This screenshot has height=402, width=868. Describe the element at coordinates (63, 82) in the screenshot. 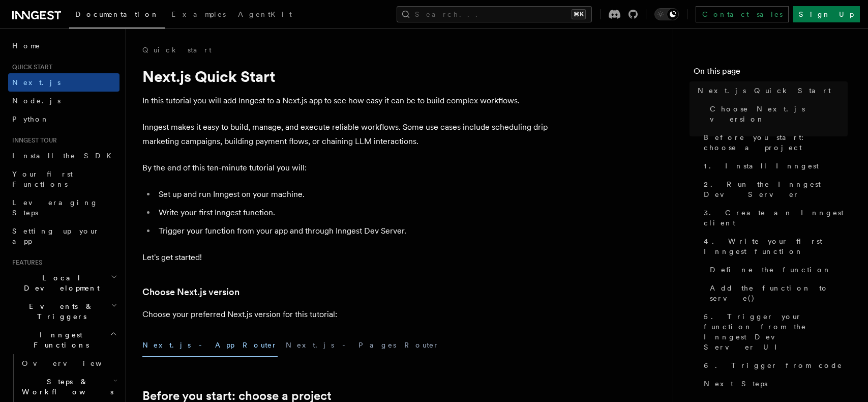

I see `a: Next.js` at that location.